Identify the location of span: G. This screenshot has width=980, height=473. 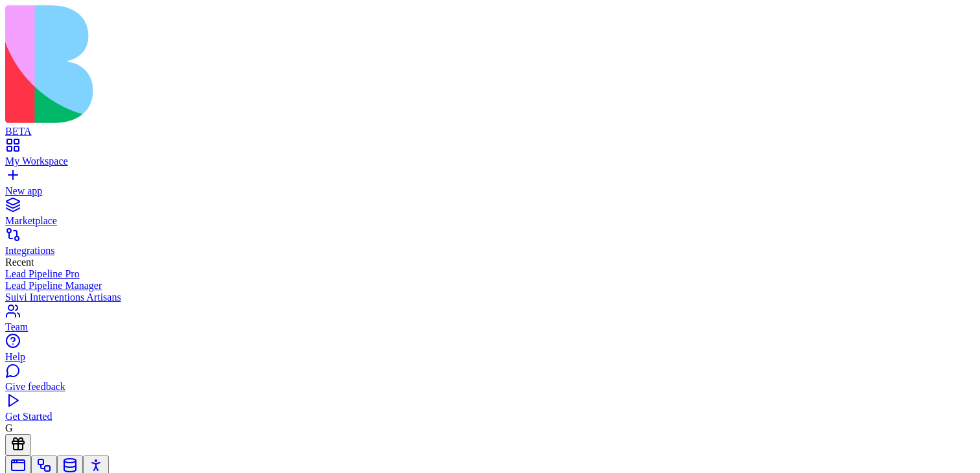
(9, 428).